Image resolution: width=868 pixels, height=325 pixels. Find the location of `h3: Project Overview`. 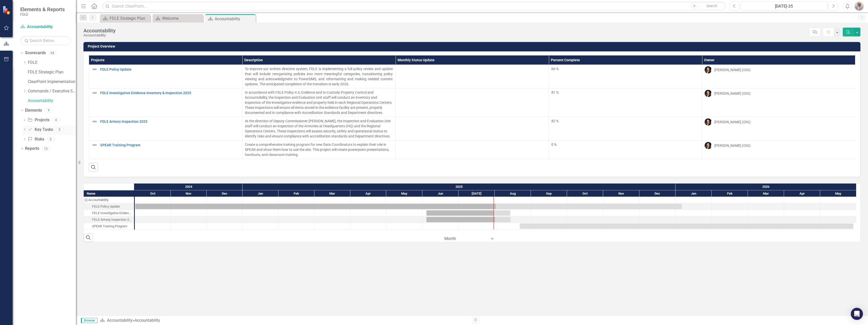

h3: Project Overview is located at coordinates (472, 46).